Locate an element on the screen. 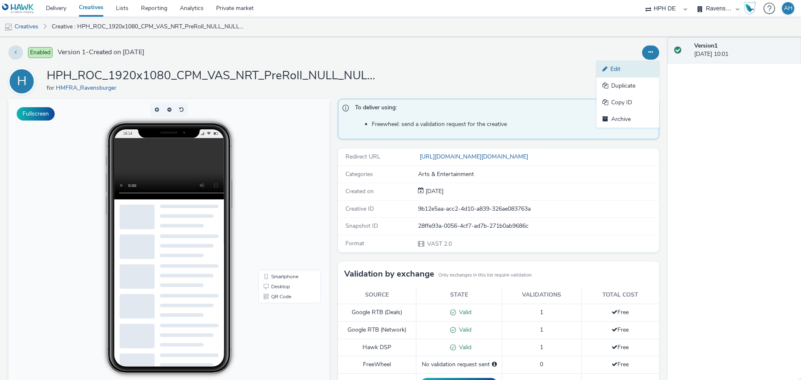  img: undefined Logo is located at coordinates (18, 8).